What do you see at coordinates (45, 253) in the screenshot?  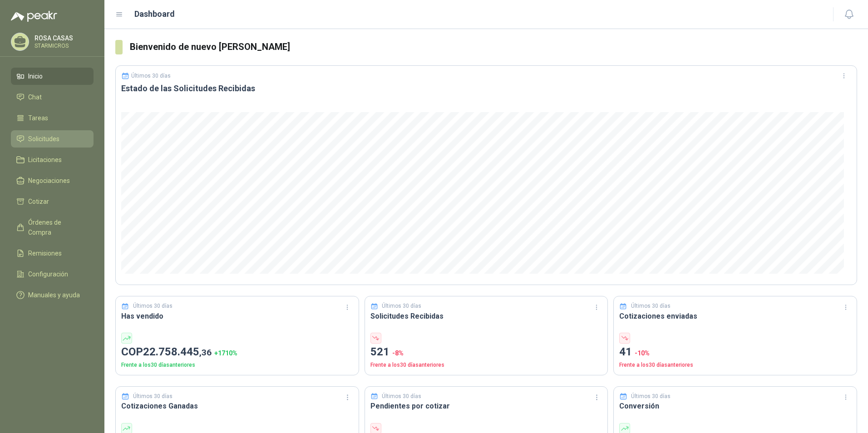 I see `span: Remisiones` at bounding box center [45, 253].